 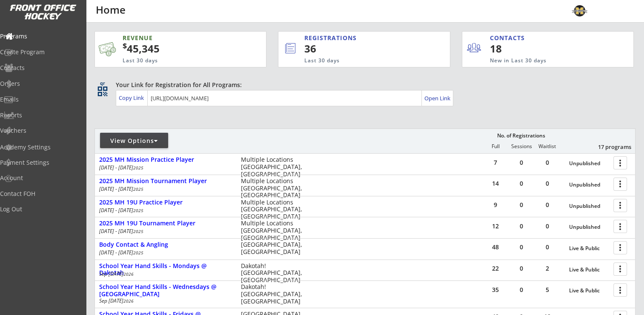 I want to click on div: Body Contact & Angling, so click(x=166, y=245).